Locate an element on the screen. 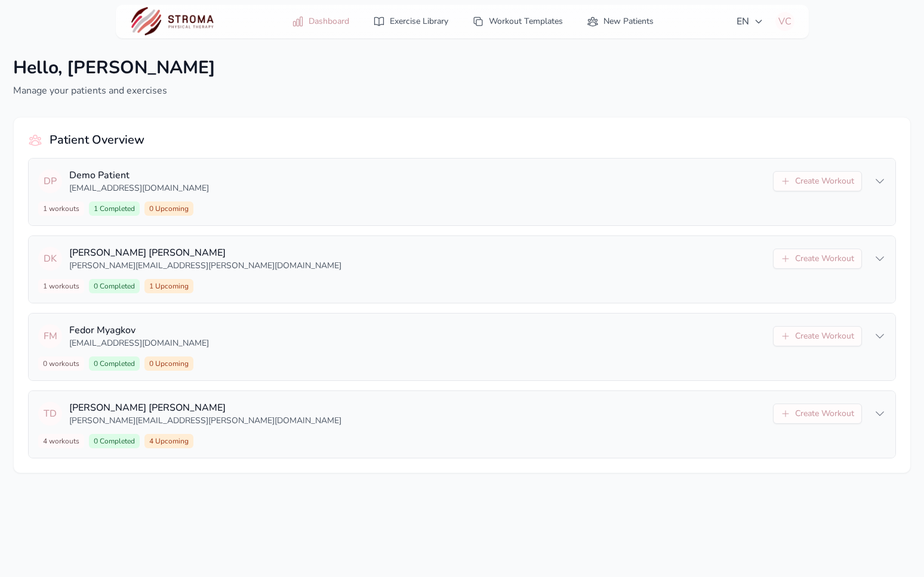 This screenshot has width=924, height=577. span: T D is located at coordinates (51, 413).